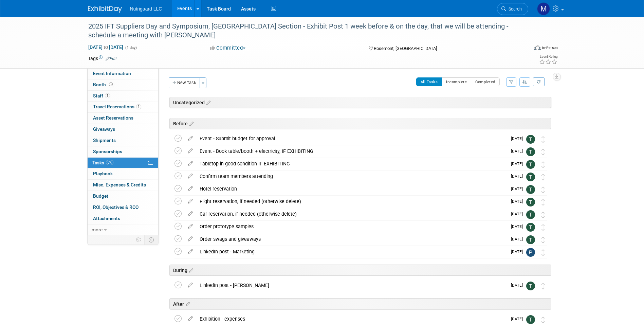 This screenshot has height=324, width=644. Describe the element at coordinates (360, 123) in the screenshot. I see `div: Before` at that location.